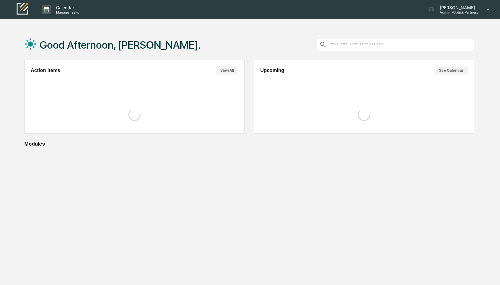 Image resolution: width=500 pixels, height=285 pixels. Describe the element at coordinates (227, 71) in the screenshot. I see `button: View All` at that location.